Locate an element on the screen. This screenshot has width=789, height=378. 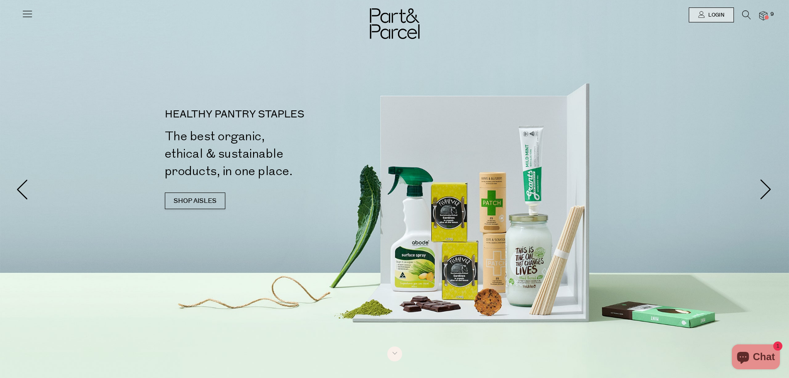
h2: The best organic, ethical & sustainable products, in one place. is located at coordinates (281, 154).